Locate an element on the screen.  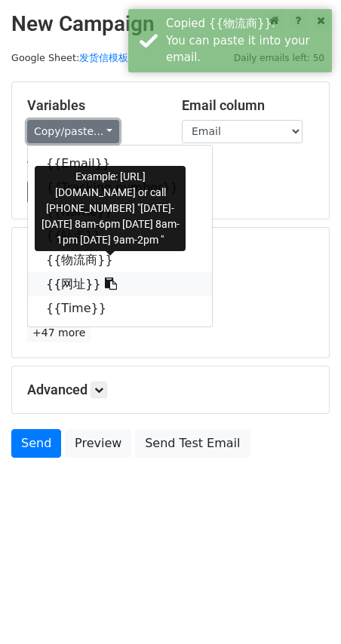
a: Send is located at coordinates (36, 443).